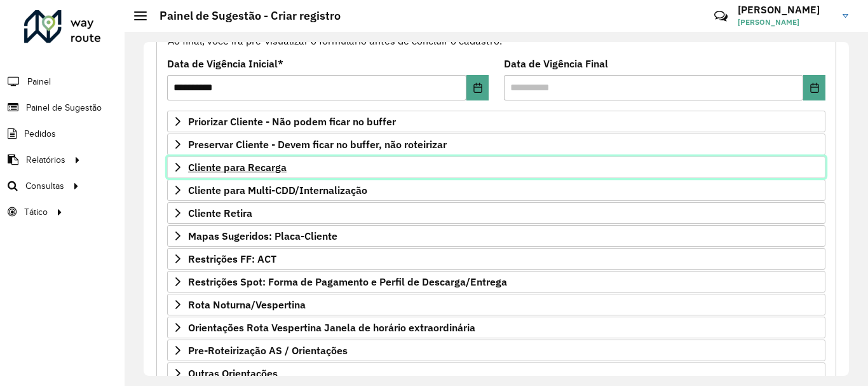 This screenshot has width=868, height=386. Describe the element at coordinates (496, 190) in the screenshot. I see `a: Cliente para Multi-CDD/Internalização` at that location.